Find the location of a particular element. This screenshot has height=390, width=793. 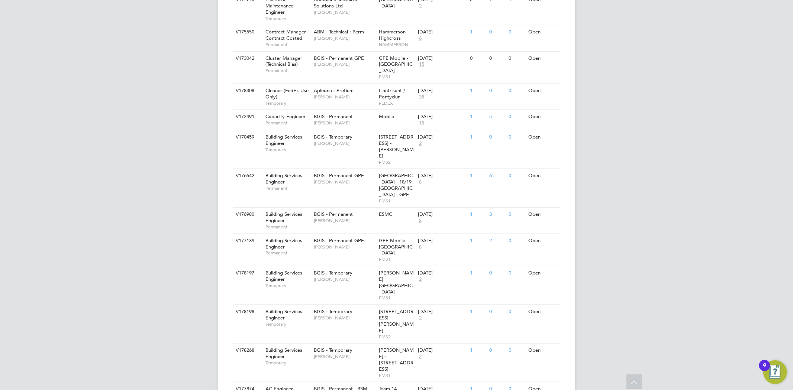

span: Cluster Manager (Technical Bias) is located at coordinates (284, 61).